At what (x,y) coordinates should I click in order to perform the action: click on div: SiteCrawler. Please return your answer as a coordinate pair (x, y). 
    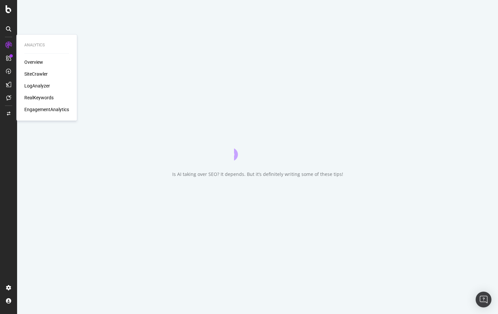
    Looking at the image, I should click on (36, 74).